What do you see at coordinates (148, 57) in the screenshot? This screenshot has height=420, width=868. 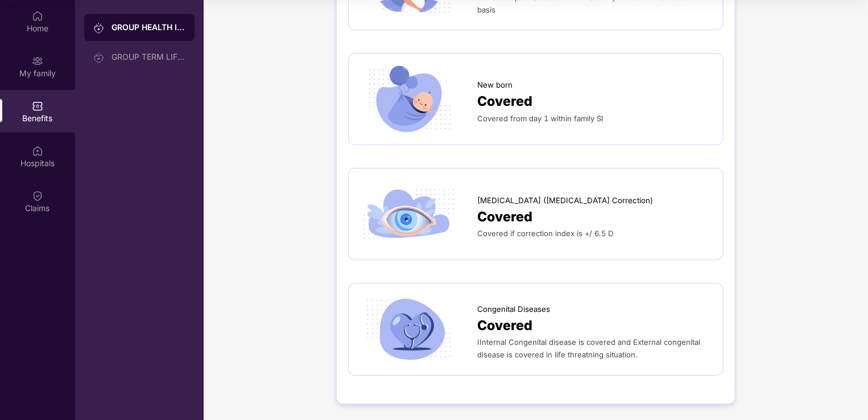 I see `div: GROUP TERM LIFE INSURANCE` at bounding box center [148, 57].